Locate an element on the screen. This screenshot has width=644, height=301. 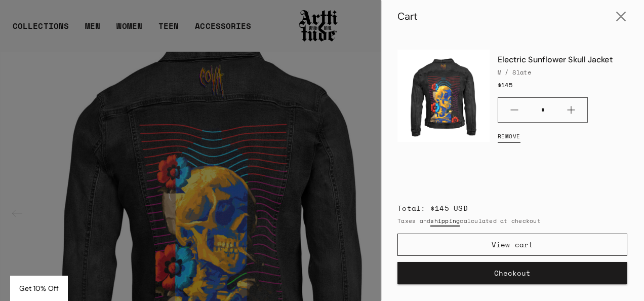
span: Total: is located at coordinates (412, 208).